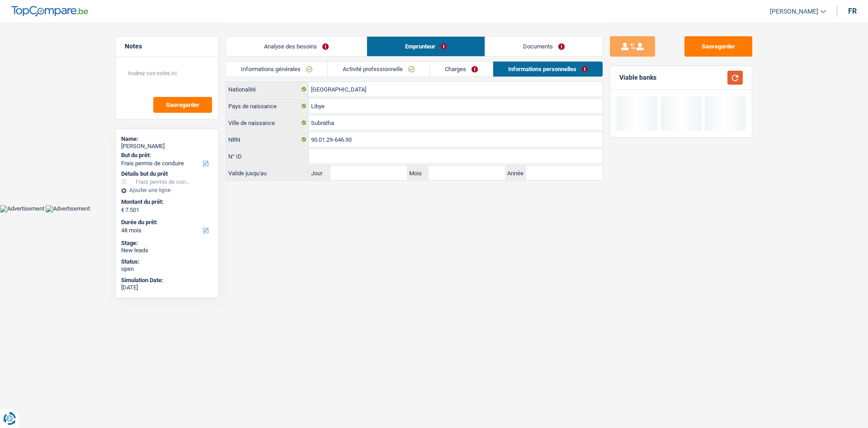 This screenshot has width=868, height=428. I want to click on h5: Notes, so click(167, 46).